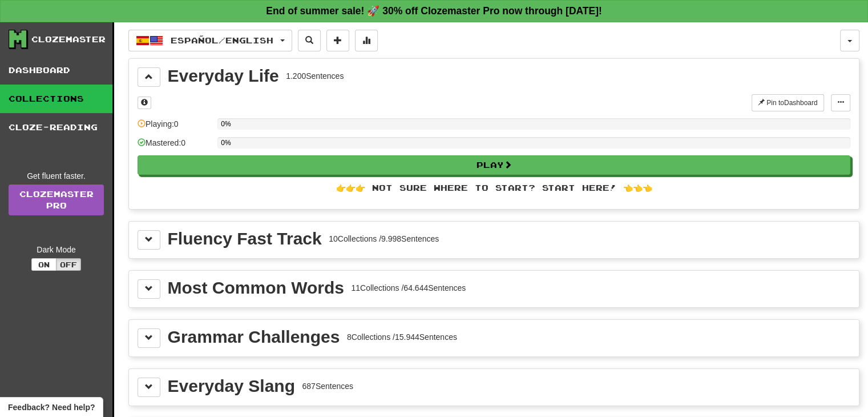  I want to click on button: Pin toDashboard, so click(788, 103).